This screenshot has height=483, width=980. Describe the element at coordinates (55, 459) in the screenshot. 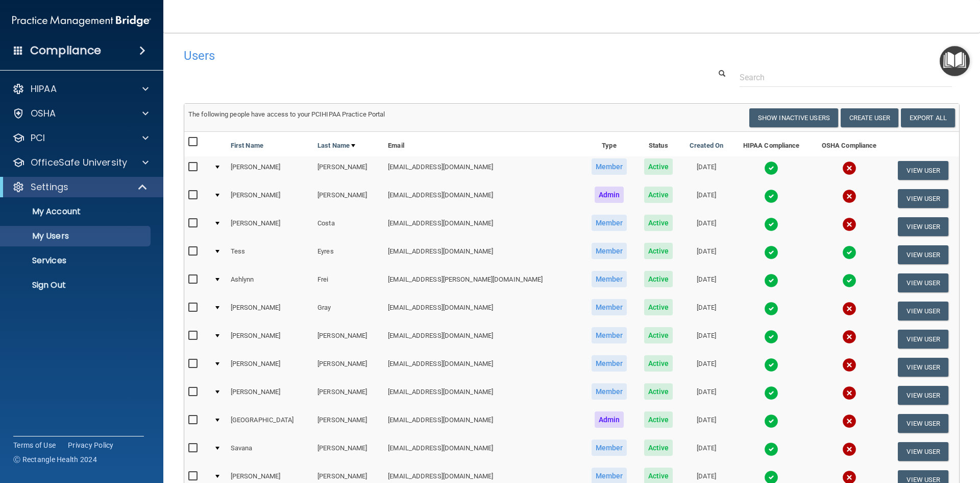

I see `span: Ⓒ Rectangle Health 2024` at that location.